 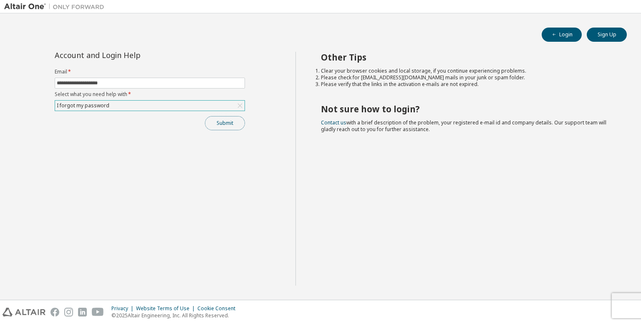 I want to click on img: facebook.svg, so click(x=55, y=312).